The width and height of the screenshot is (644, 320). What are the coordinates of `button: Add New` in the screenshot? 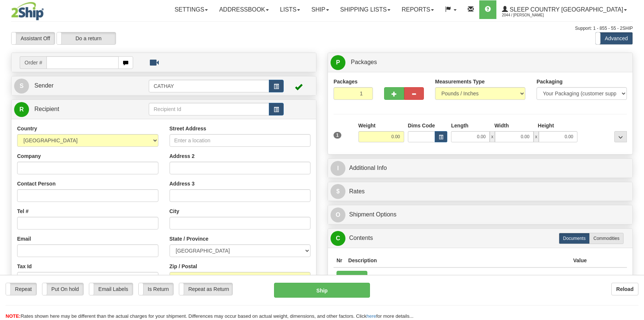 It's located at (351, 277).